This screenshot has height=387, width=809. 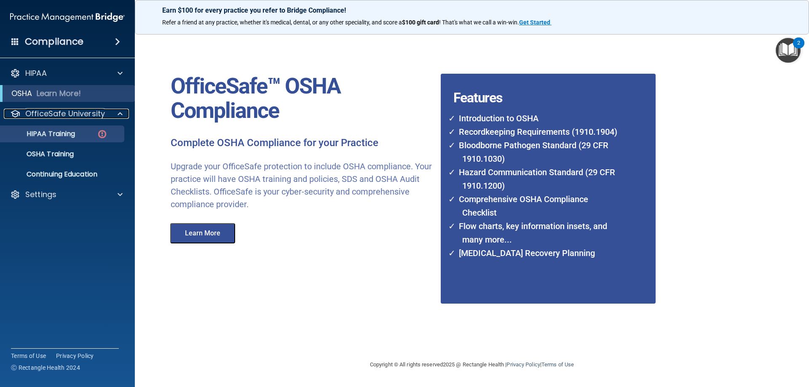 I want to click on a: Get Started, so click(x=535, y=22).